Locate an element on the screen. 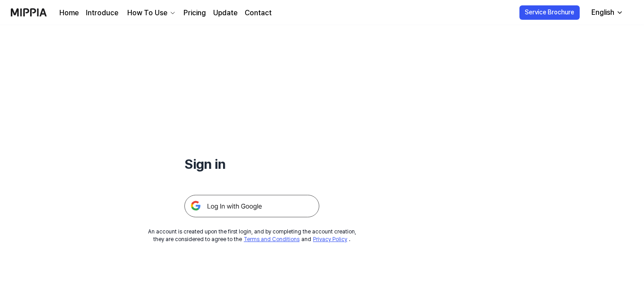 This screenshot has width=644, height=299. a: Introduce is located at coordinates (102, 13).